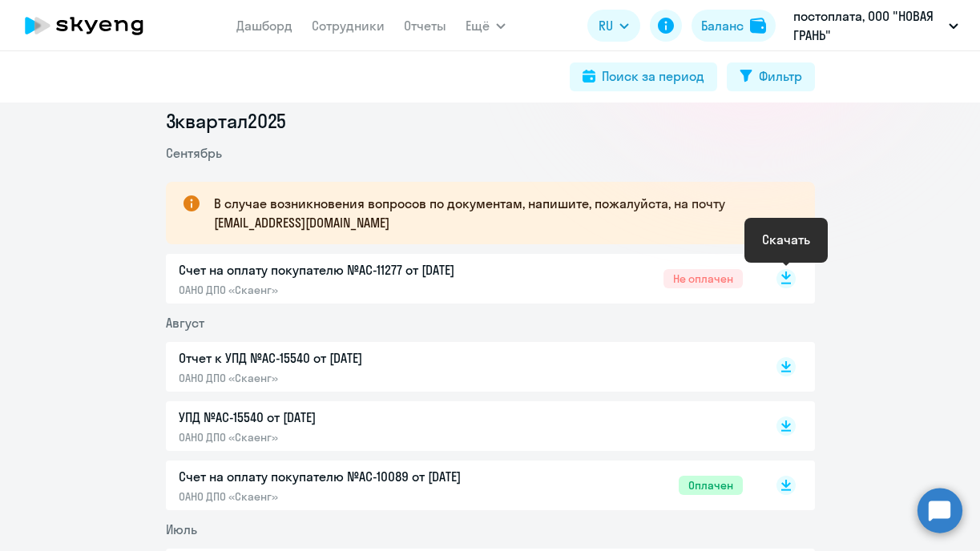 The image size is (980, 551). I want to click on a: Балансbalance, so click(733, 26).